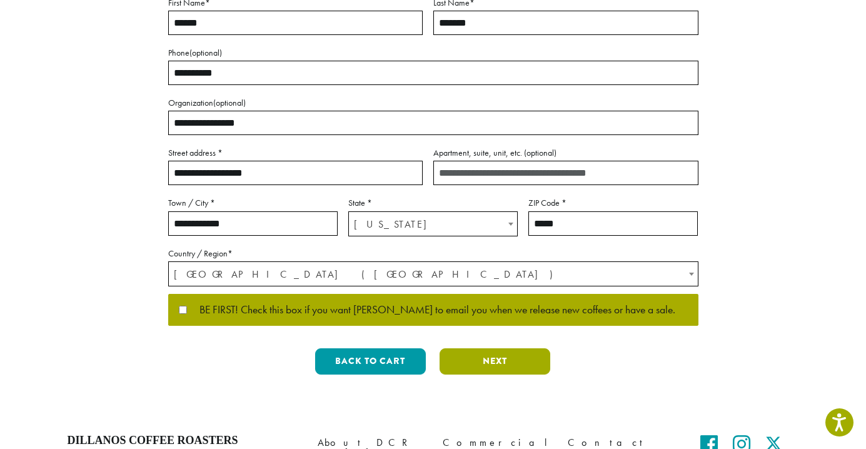  I want to click on span: Florida, so click(433, 224).